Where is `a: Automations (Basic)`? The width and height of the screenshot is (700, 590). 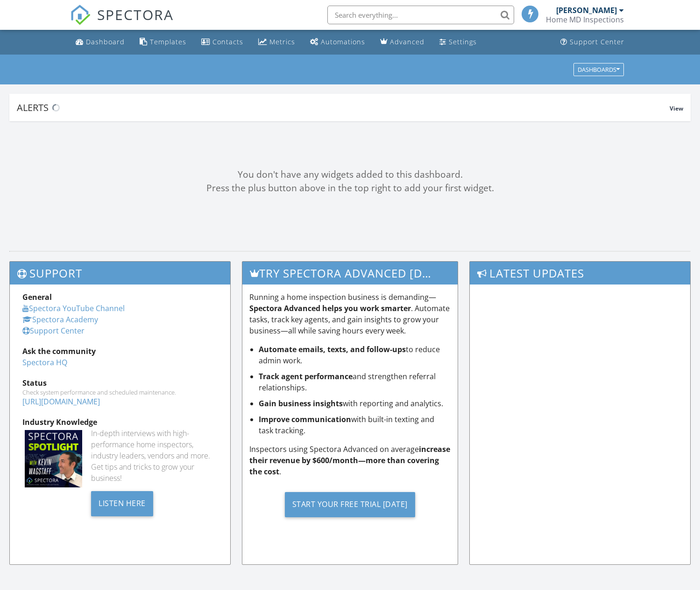
a: Automations (Basic) is located at coordinates (338, 42).